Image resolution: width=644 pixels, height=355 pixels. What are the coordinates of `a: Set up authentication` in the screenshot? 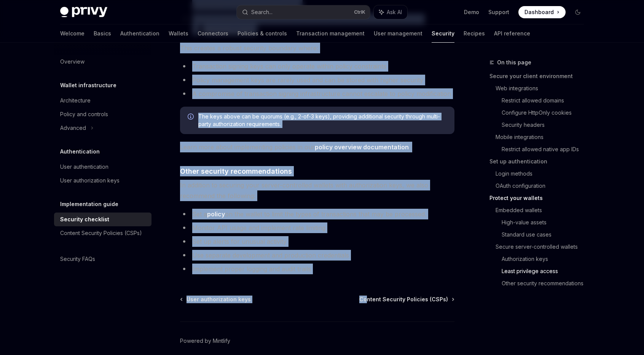 It's located at (540, 161).